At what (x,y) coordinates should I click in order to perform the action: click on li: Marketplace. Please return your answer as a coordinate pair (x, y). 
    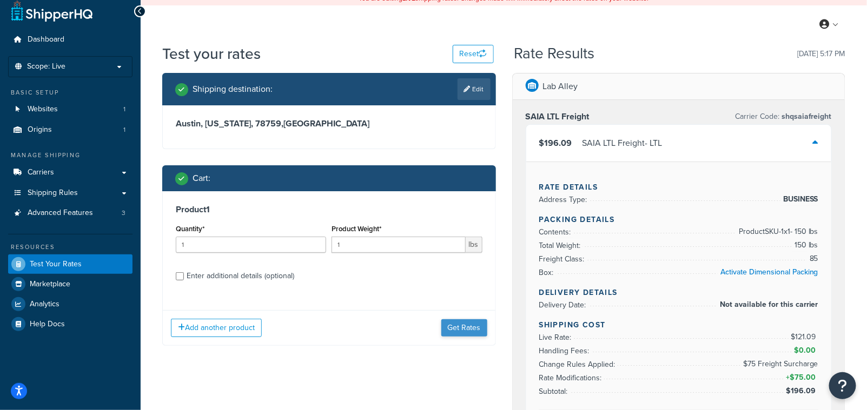
    Looking at the image, I should click on (70, 284).